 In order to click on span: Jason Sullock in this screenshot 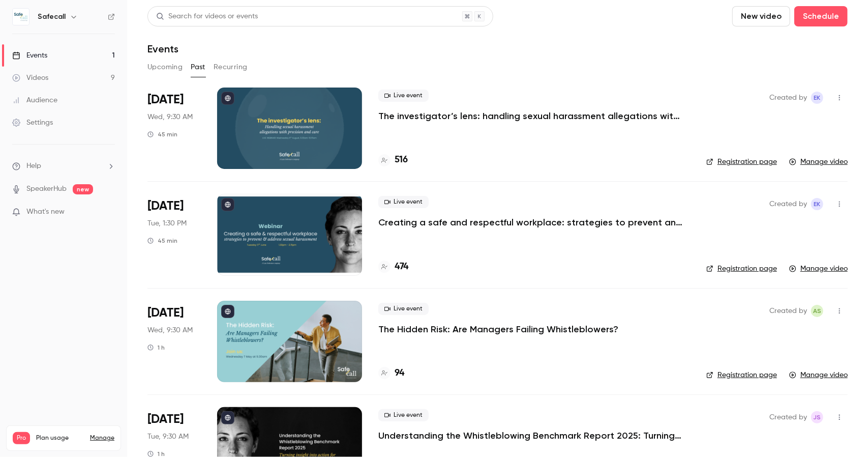, I will do `click(817, 417)`.